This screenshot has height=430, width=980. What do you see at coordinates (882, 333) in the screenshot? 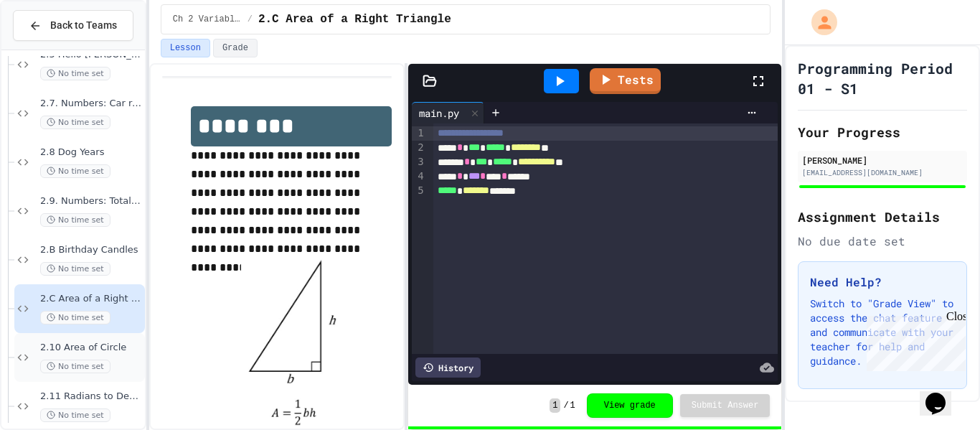
I see `p: Switch to "Grade View" to access the chat feature and communicate with your teacher for help and ...` at bounding box center [882, 333].